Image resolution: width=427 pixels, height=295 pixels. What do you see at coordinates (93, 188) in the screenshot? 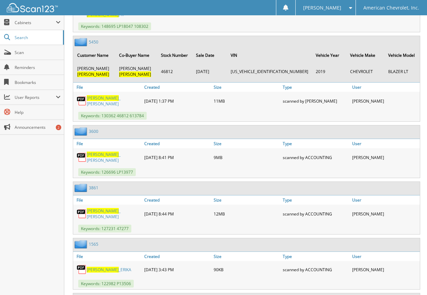
I see `a: 3861` at bounding box center [93, 188].